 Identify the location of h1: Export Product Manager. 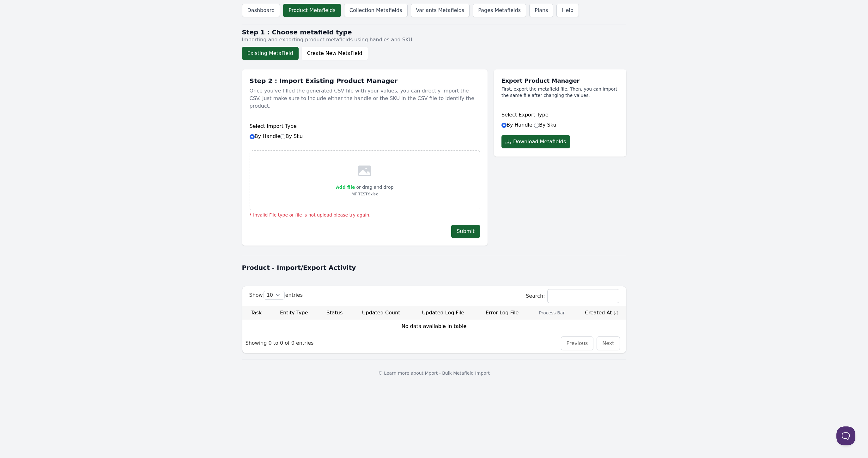
(560, 81).